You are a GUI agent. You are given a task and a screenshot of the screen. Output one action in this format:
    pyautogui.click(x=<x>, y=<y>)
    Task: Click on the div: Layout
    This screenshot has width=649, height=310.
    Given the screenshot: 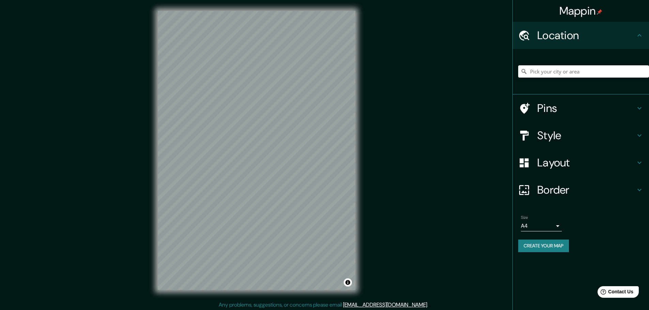 What is the action you would take?
    pyautogui.click(x=581, y=163)
    